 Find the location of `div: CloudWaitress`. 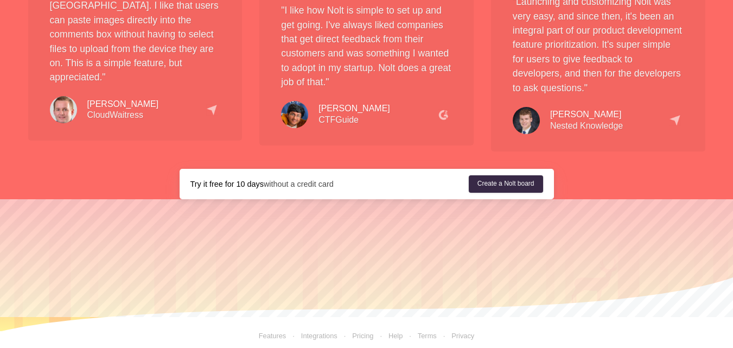

div: CloudWaitress is located at coordinates (123, 110).